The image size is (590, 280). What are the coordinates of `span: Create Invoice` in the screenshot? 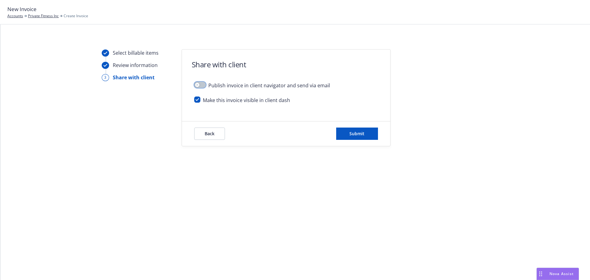 It's located at (76, 16).